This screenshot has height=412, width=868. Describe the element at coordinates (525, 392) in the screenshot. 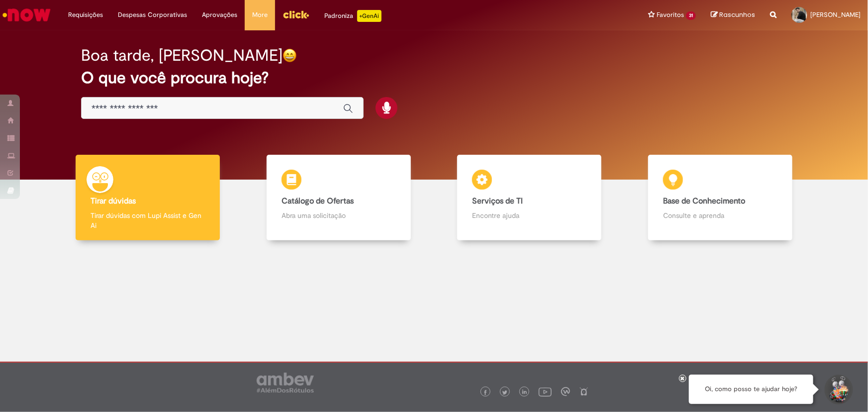

I see `img: logo_footer_linkedin.png` at that location.